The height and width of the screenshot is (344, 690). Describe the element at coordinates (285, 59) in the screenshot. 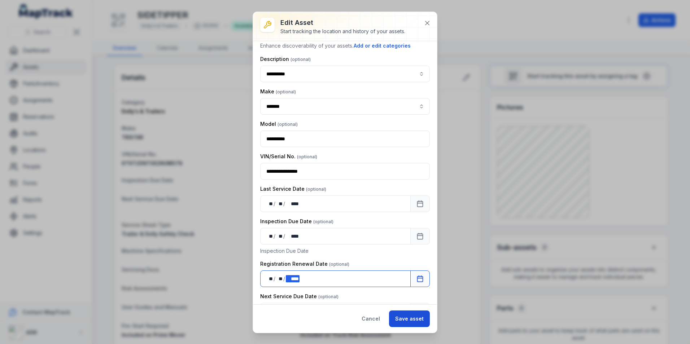

I see `label: Description` at that location.